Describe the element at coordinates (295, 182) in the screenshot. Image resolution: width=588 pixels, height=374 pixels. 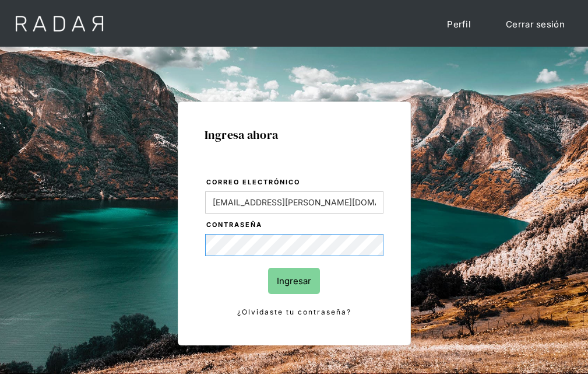
I see `label: Correo electrónico` at that location.